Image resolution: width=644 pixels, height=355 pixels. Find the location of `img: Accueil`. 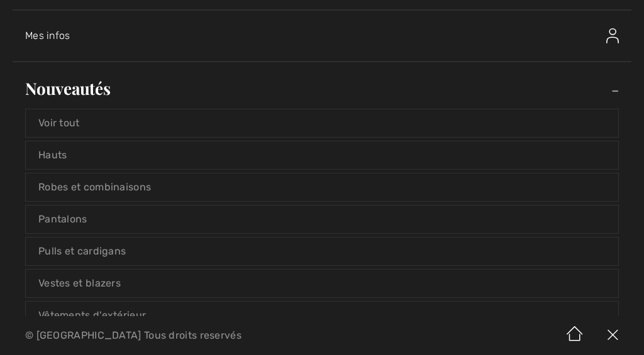

img: Accueil is located at coordinates (575, 336).